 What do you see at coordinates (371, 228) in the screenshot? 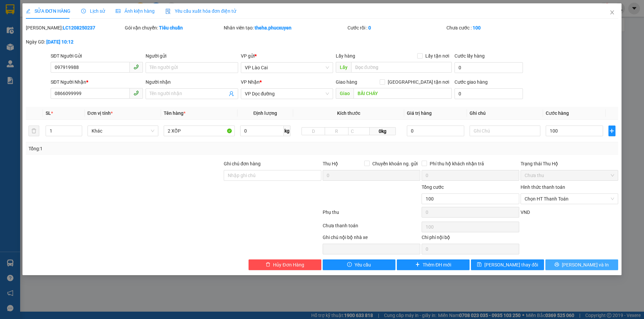
I see `div: Chưa thanh toán` at bounding box center [371, 228].